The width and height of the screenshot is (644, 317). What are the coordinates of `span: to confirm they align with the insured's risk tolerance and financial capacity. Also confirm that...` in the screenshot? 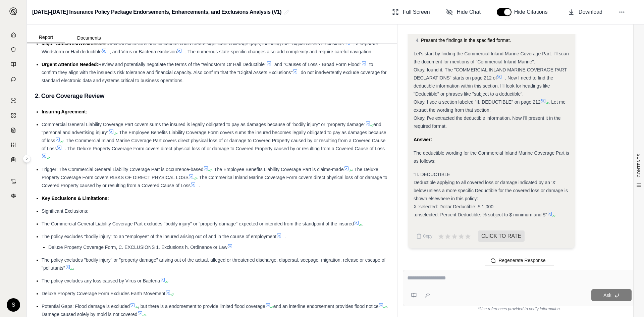 It's located at (207, 68).